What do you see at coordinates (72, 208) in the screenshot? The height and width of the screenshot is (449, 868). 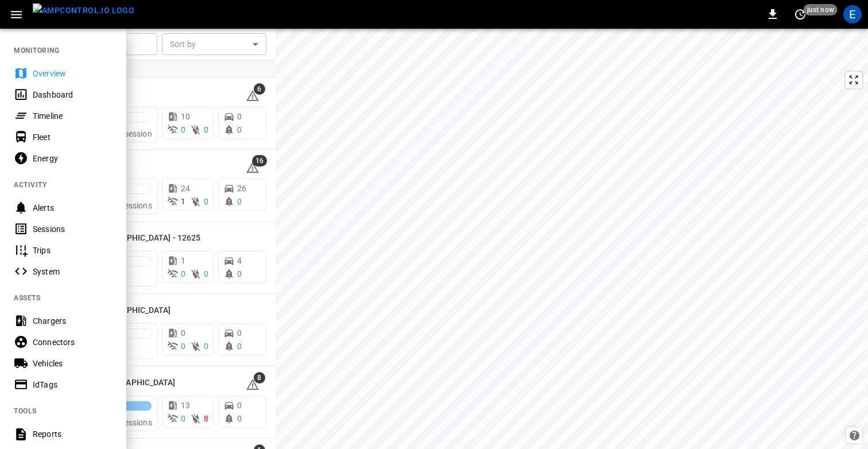 I see `div: Alerts` at bounding box center [72, 208].